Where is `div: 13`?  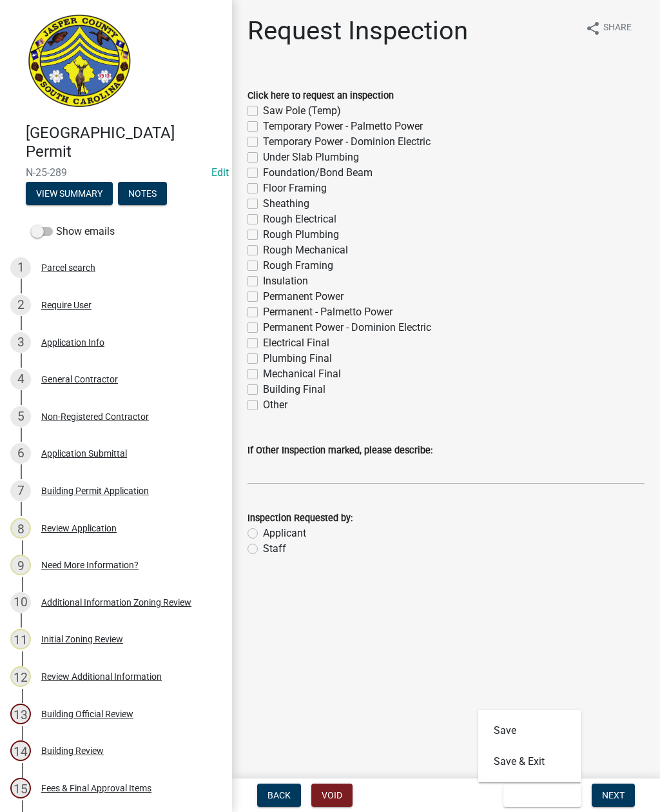
div: 13 is located at coordinates (21, 714).